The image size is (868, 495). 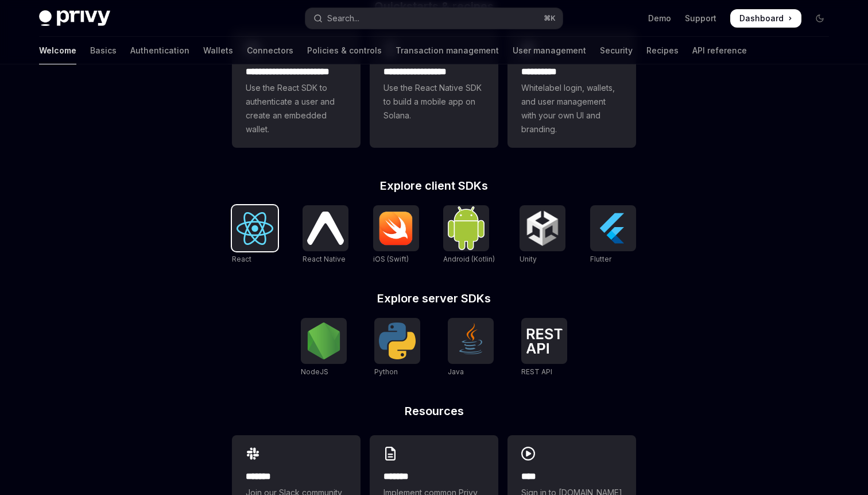 I want to click on img: REST API, so click(x=545, y=341).